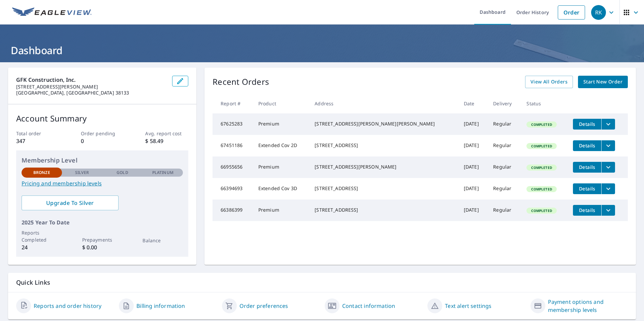 The width and height of the screenshot is (644, 321). Describe the element at coordinates (103, 240) in the screenshot. I see `p: Prepayments` at that location.